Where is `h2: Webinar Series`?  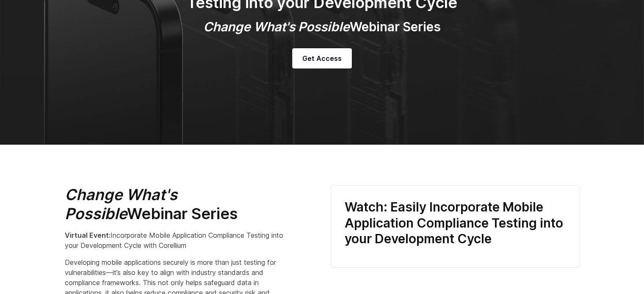
h2: Webinar Series is located at coordinates (179, 204).